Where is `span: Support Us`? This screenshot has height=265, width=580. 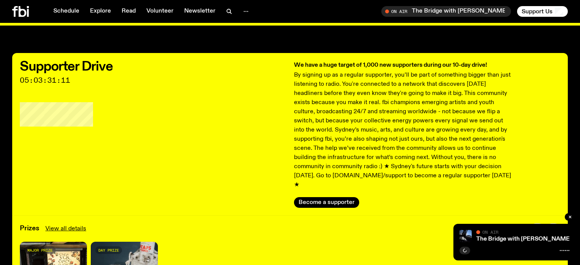
span: Support Us is located at coordinates (537, 11).